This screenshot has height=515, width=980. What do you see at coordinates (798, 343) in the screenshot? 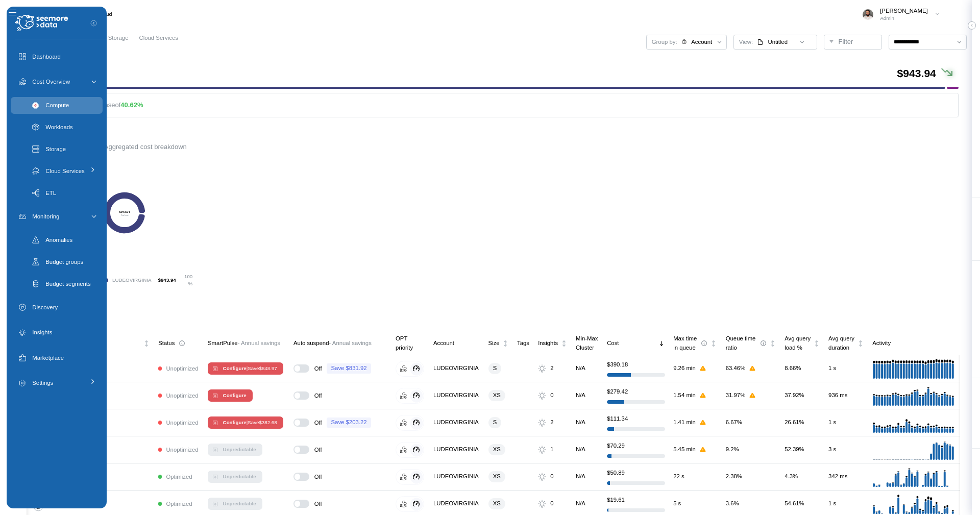
I see `div: Avg query load %` at bounding box center [798, 343].